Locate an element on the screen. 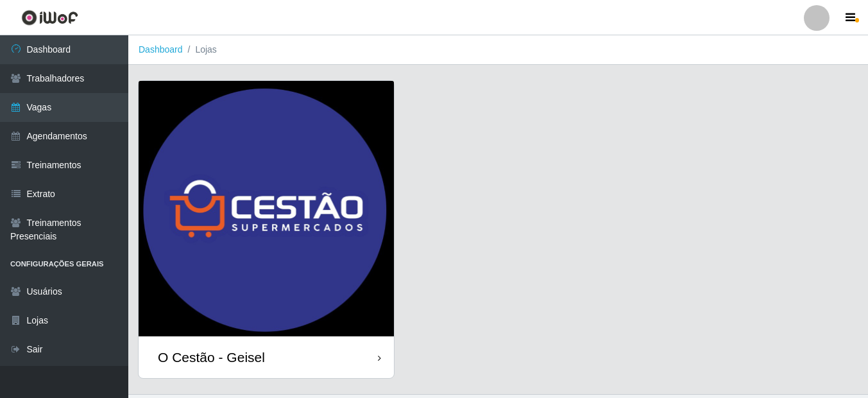 The width and height of the screenshot is (868, 398). a: O Cestão - Geisel is located at coordinates (266, 229).